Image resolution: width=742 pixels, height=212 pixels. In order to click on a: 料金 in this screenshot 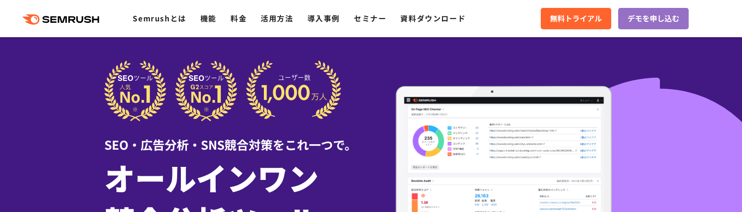, I will do `click(238, 18)`.